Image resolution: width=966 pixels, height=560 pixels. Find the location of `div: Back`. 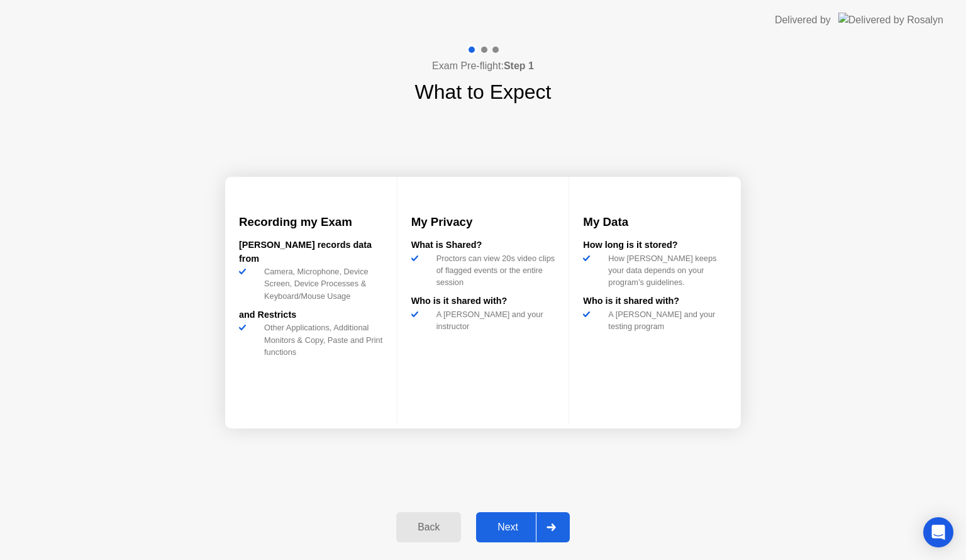

div: Back is located at coordinates (428, 527).